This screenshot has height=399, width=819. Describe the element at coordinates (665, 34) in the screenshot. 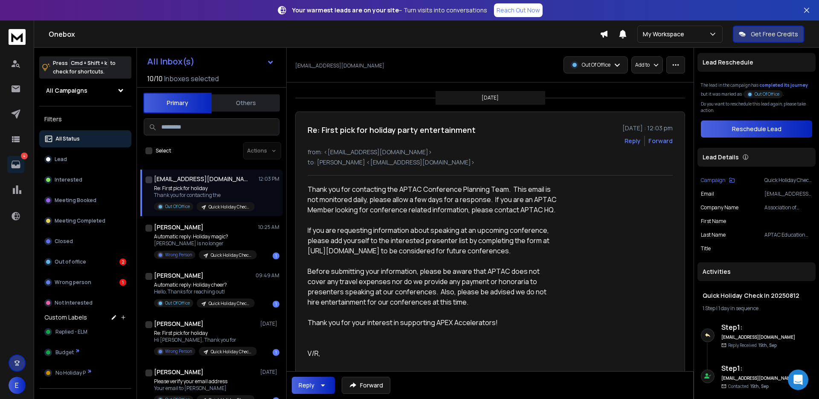

I see `p: My Workspace` at that location.